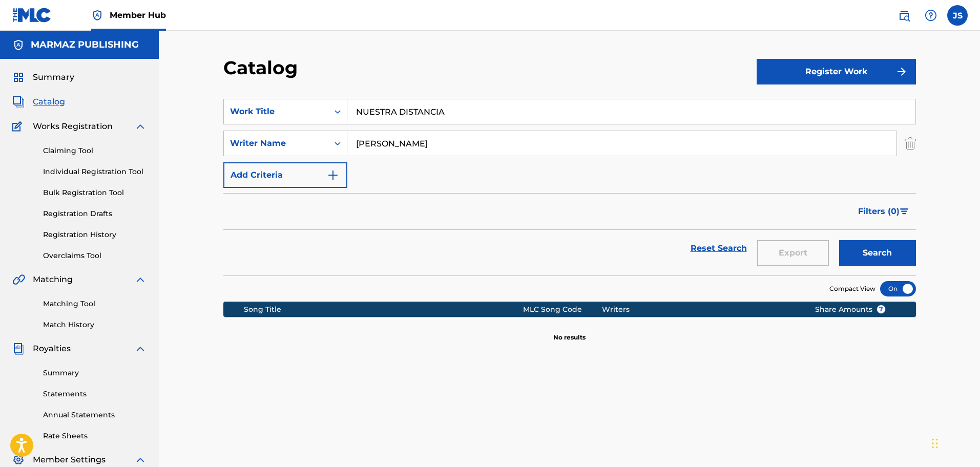 The image size is (980, 467). What do you see at coordinates (95, 234) in the screenshot?
I see `a: Registration History` at bounding box center [95, 234].